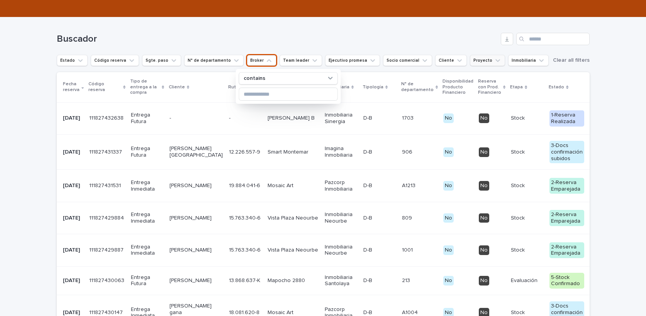 This screenshot has width=646, height=316. What do you see at coordinates (245, 185) in the screenshot?
I see `p: 19.884.041-6` at bounding box center [245, 185].